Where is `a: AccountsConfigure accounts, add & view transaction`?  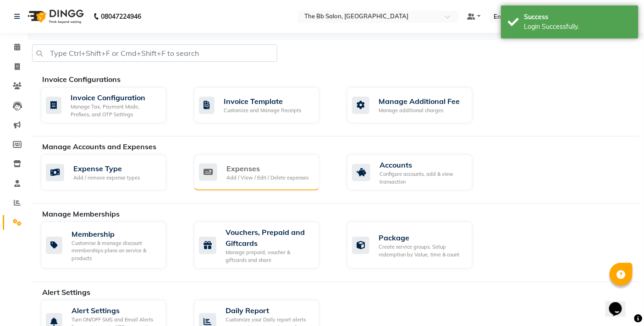 a: AccountsConfigure accounts, add & view transaction is located at coordinates (417, 173).